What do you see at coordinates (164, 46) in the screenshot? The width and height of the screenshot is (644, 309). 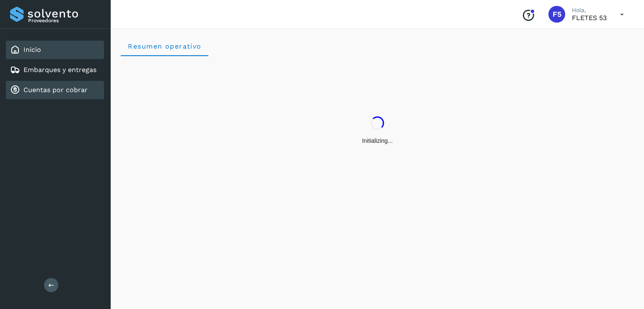 I see `span: Resumen operativo` at bounding box center [164, 46].